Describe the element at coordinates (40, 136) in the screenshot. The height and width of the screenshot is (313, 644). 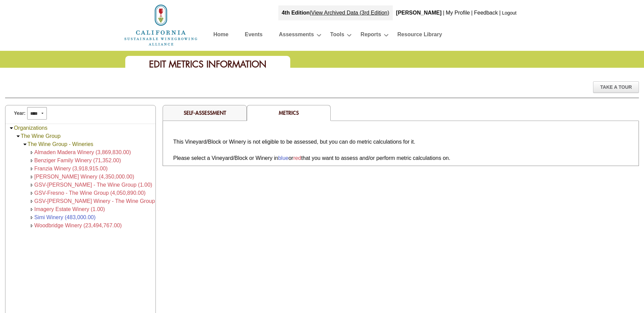
I see `a: The Wine Group` at that location.